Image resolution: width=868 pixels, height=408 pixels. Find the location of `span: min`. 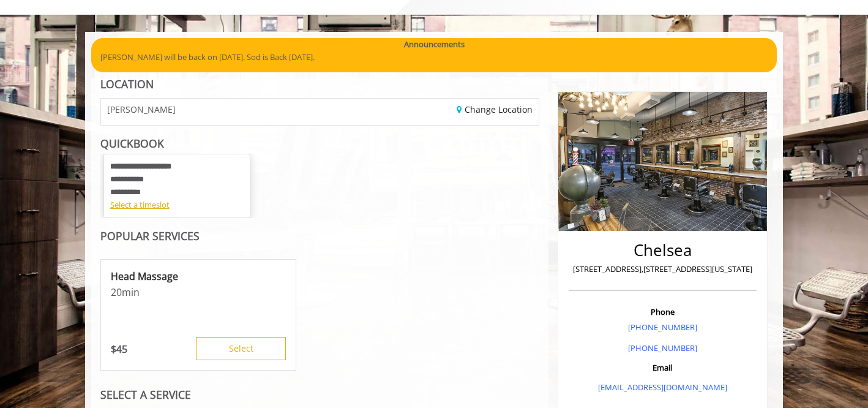

span: min is located at coordinates (130, 292).